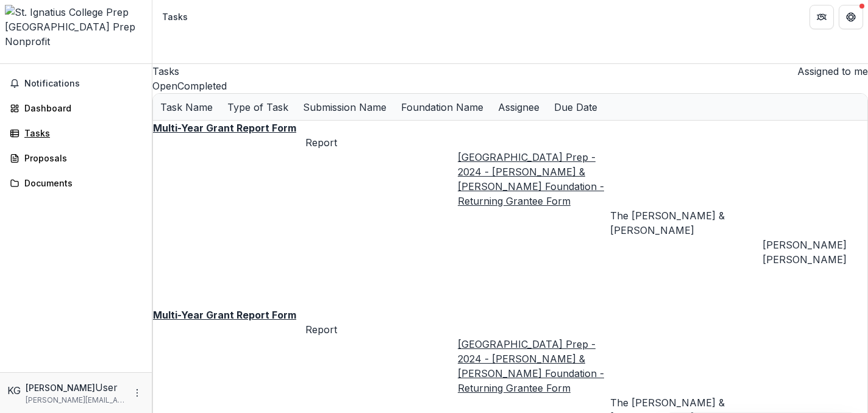 The image size is (868, 413). I want to click on button: More, so click(137, 394).